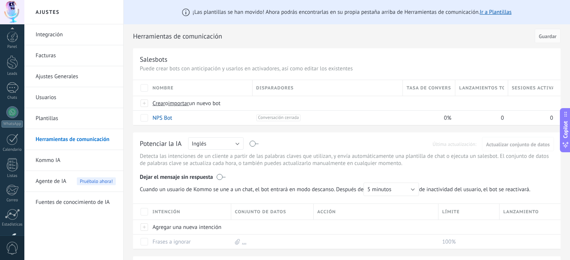 Image resolution: width=570 pixels, height=260 pixels. Describe the element at coordinates (379, 189) in the screenshot. I see `span: 5 minutos` at that location.